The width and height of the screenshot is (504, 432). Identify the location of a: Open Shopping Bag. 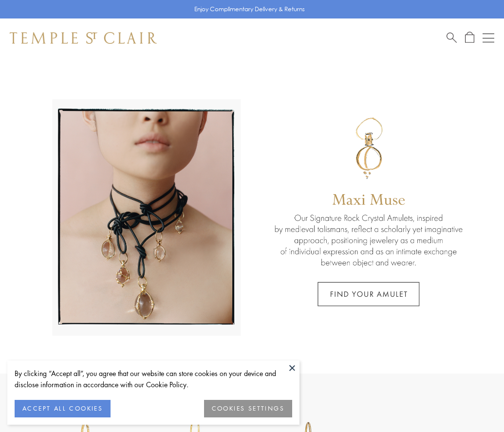
(469, 38).